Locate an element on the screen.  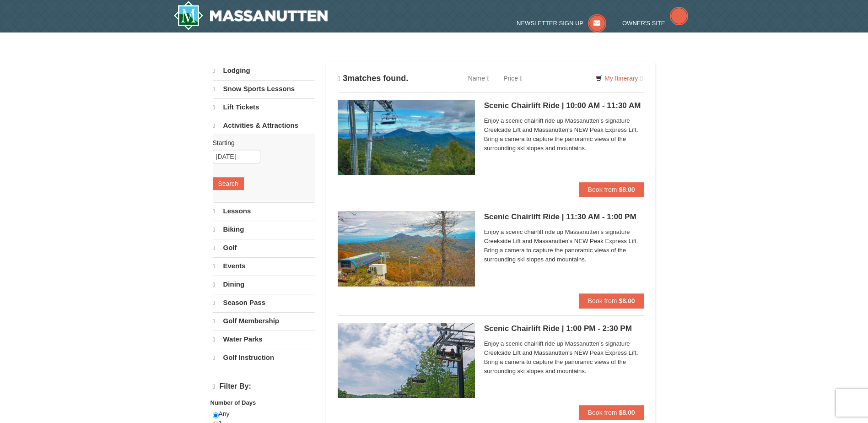
a: Events is located at coordinates (263, 266).